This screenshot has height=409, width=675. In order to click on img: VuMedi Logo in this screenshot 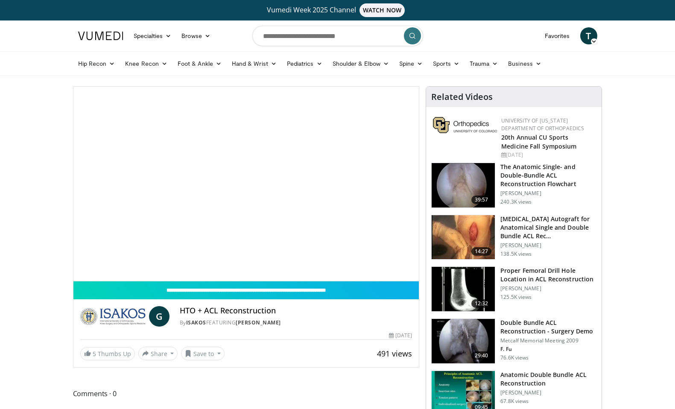, I will do `click(101, 36)`.